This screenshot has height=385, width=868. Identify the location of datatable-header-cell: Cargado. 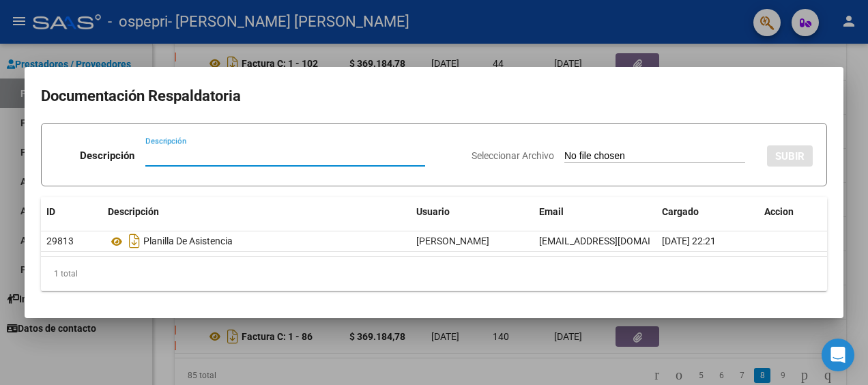
(707, 212).